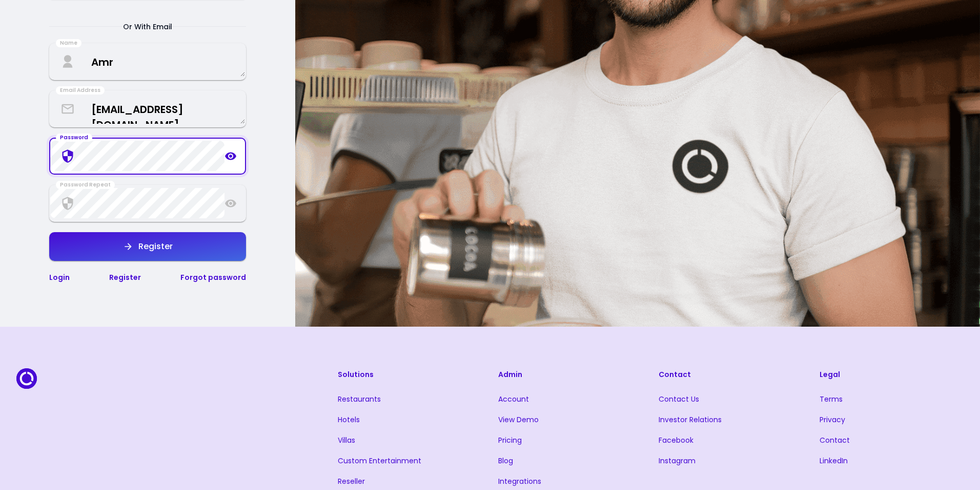 The image size is (980, 490). Describe the element at coordinates (148, 61) in the screenshot. I see `textarea: Amr` at that location.